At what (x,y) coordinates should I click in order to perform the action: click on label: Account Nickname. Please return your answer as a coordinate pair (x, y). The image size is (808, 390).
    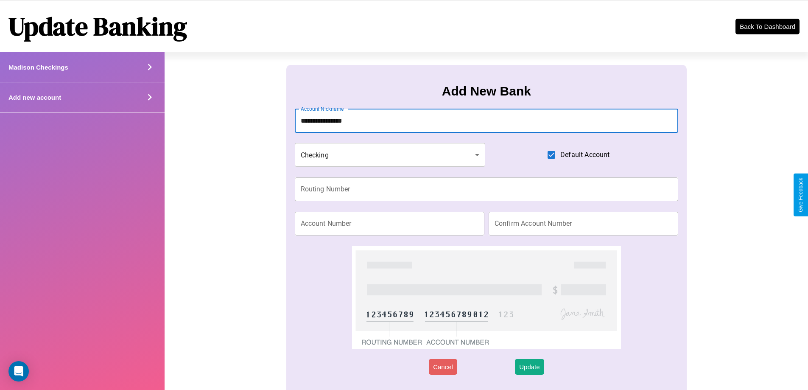
    Looking at the image, I should click on (322, 109).